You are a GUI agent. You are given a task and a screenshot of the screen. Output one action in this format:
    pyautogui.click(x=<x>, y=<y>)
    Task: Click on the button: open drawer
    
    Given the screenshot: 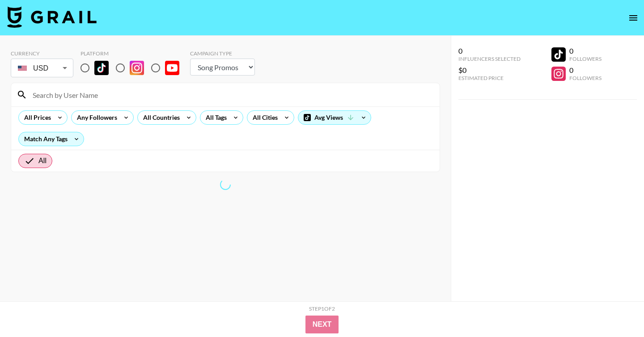 What is the action you would take?
    pyautogui.click(x=633, y=18)
    